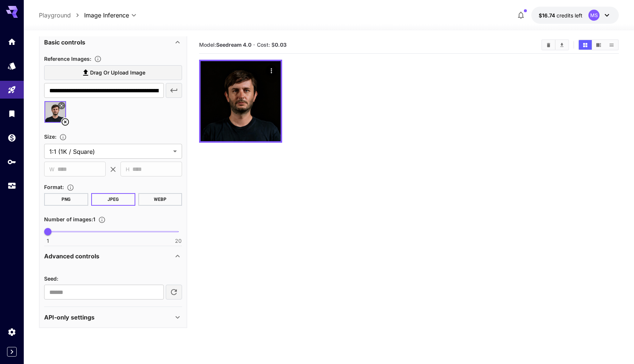  What do you see at coordinates (160, 199) in the screenshot?
I see `button: WEBP` at bounding box center [160, 199].